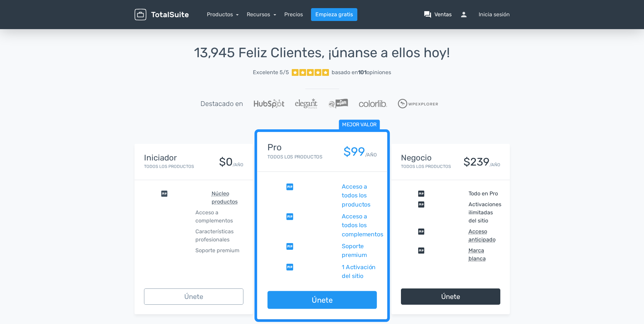 The width and height of the screenshot is (644, 324). What do you see at coordinates (306, 104) in the screenshot?
I see `img: Temas elegantes` at bounding box center [306, 104].